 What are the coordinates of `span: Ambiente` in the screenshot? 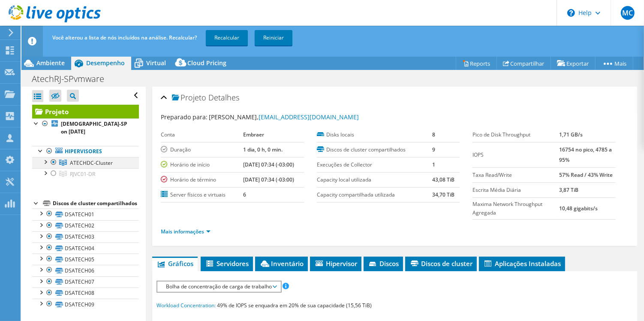 It's located at (51, 63).